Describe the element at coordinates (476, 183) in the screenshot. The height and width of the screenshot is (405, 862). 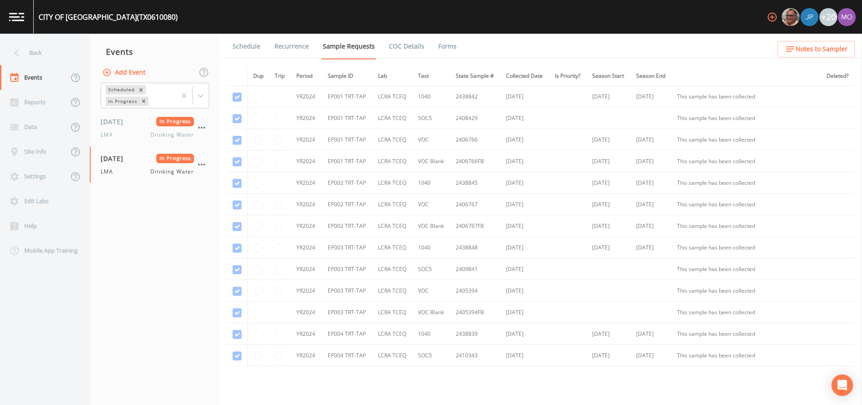
I see `td: 2438845` at that location.